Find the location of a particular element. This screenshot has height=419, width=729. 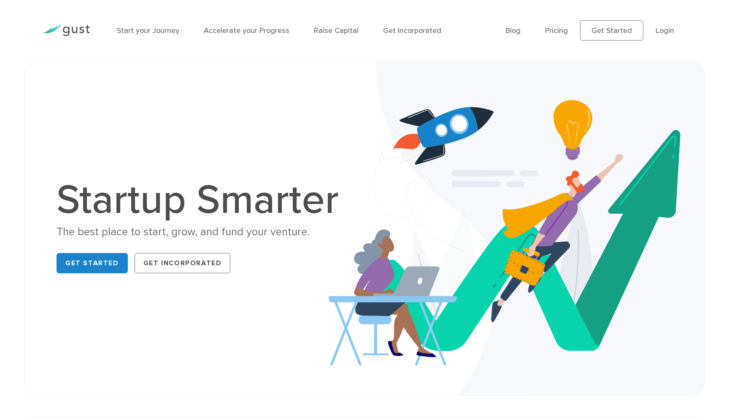

a: Pricing is located at coordinates (557, 30).